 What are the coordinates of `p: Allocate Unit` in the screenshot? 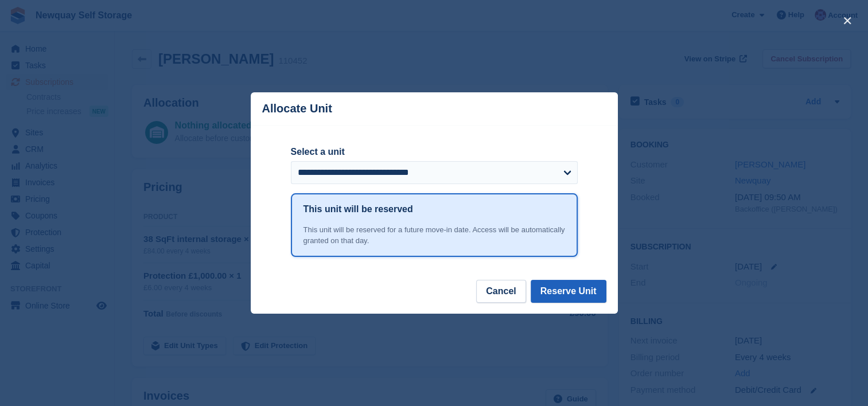 It's located at (297, 109).